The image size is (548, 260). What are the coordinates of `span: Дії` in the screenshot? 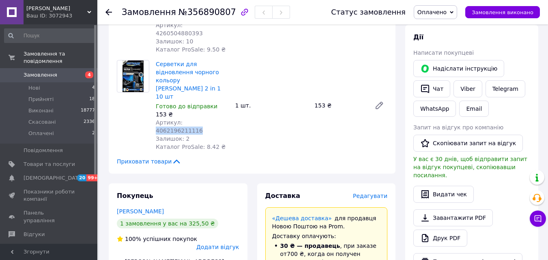 It's located at (418, 37).